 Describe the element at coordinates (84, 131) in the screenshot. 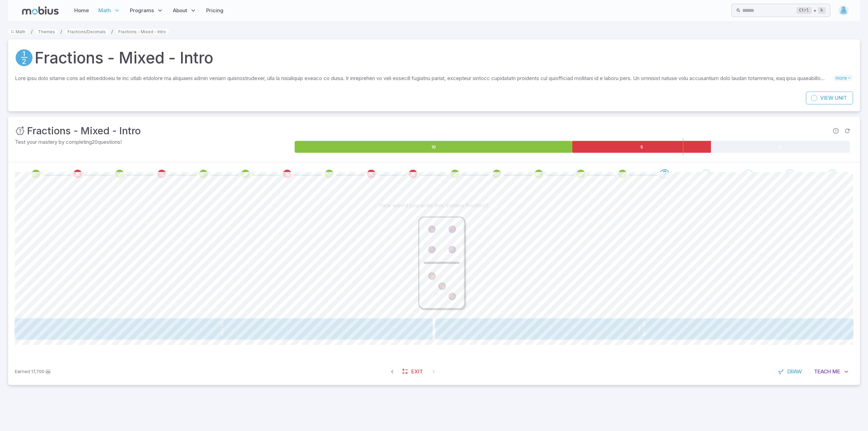

I see `h3: Fractions - Mixed - Intro` at that location.